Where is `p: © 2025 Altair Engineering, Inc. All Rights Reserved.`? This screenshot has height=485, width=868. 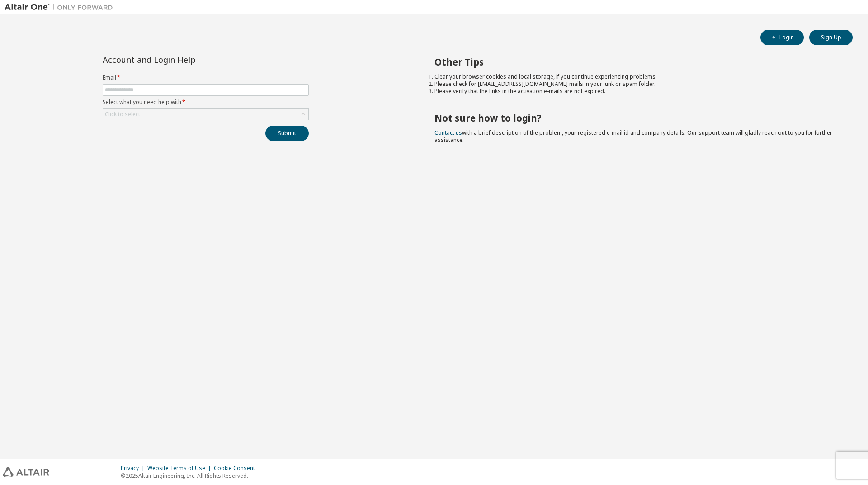
p: © 2025 Altair Engineering, Inc. All Rights Reserved. is located at coordinates (190, 476).